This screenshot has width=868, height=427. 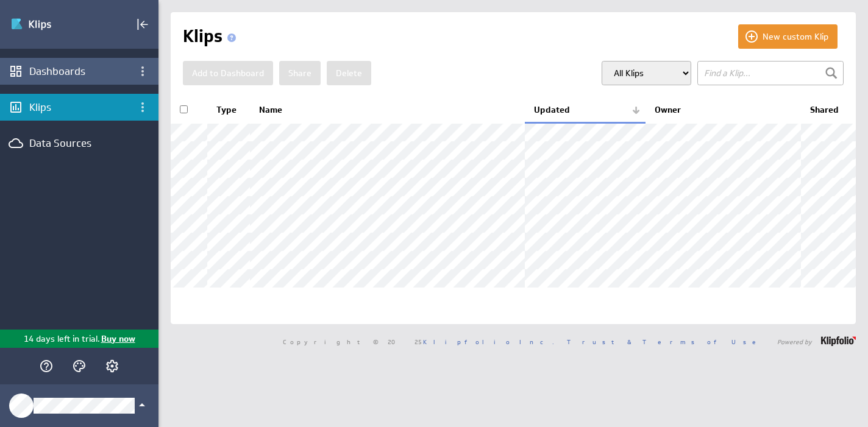 What do you see at coordinates (665, 342) in the screenshot?
I see `a: Trust & Terms of Use` at bounding box center [665, 342].